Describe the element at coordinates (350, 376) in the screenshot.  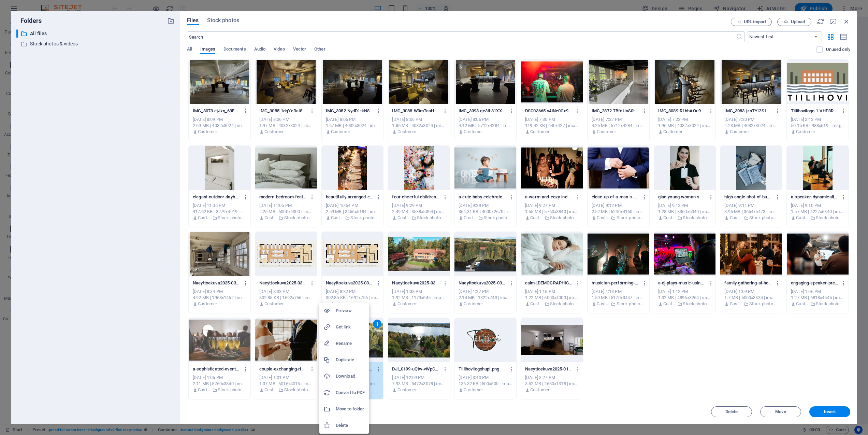
I see `h6: Download` at that location.